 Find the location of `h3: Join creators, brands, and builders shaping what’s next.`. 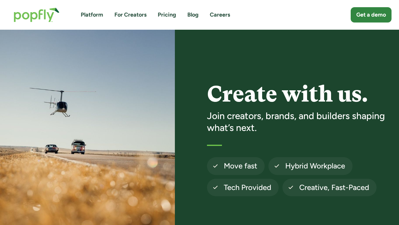

h3: Join creators, brands, and builders shaping what’s next. is located at coordinates (299, 121).